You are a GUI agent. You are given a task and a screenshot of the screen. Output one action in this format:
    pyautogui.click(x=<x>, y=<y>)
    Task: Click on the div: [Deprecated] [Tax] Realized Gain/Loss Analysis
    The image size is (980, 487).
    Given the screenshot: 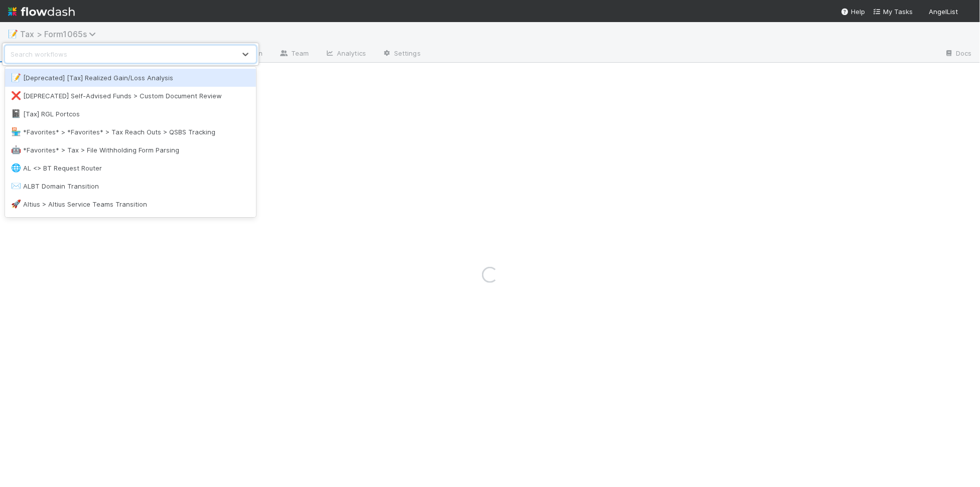 What is the action you would take?
    pyautogui.click(x=130, y=78)
    